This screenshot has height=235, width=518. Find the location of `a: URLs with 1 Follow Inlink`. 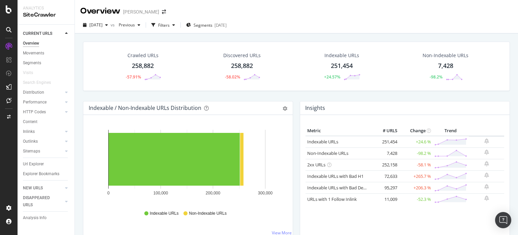

a: URLs with 1 Follow Inlink is located at coordinates (332, 199).